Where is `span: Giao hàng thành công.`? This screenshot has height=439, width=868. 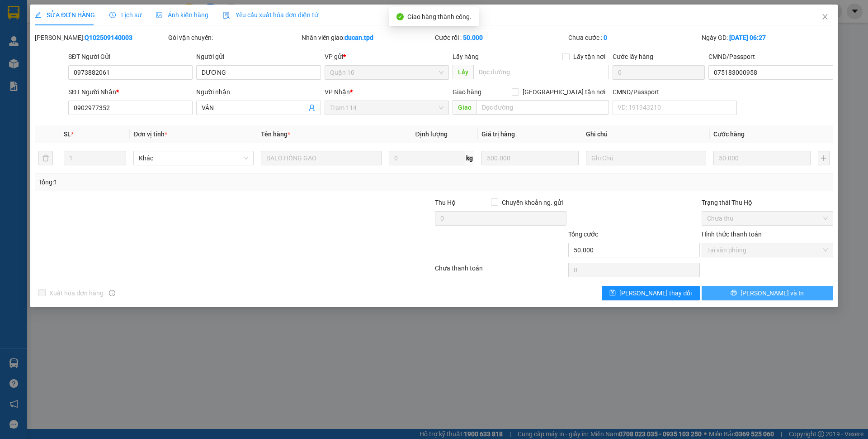 span: Giao hàng thành công. is located at coordinates (439, 17).